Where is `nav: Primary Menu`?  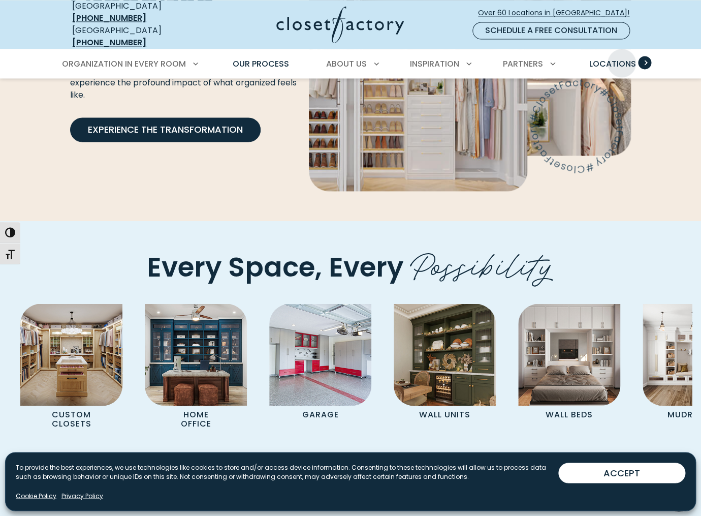 nav: Primary Menu is located at coordinates (351, 64).